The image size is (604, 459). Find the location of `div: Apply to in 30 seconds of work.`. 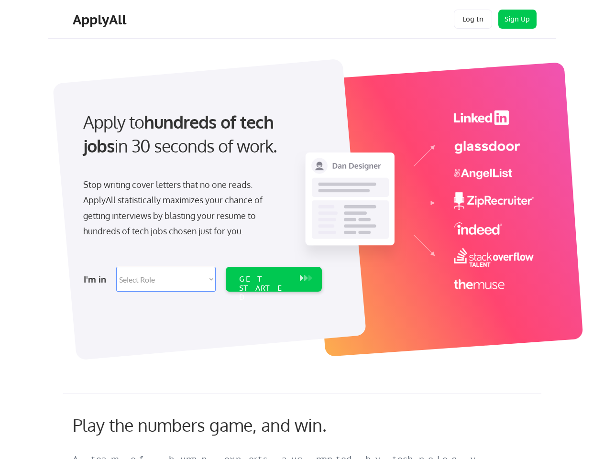

div: Apply to in 30 seconds of work. is located at coordinates (200, 134).